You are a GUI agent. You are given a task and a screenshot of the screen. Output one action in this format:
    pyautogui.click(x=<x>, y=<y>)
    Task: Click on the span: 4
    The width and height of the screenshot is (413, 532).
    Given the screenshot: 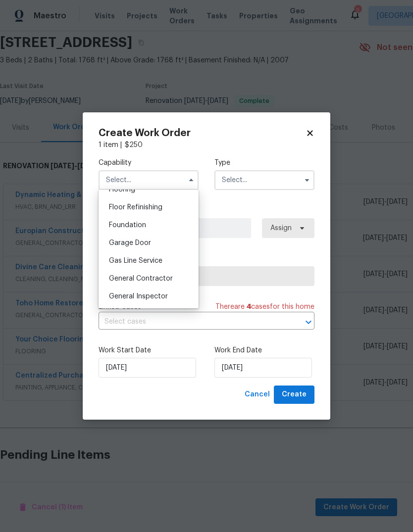 What is the action you would take?
    pyautogui.click(x=248, y=307)
    